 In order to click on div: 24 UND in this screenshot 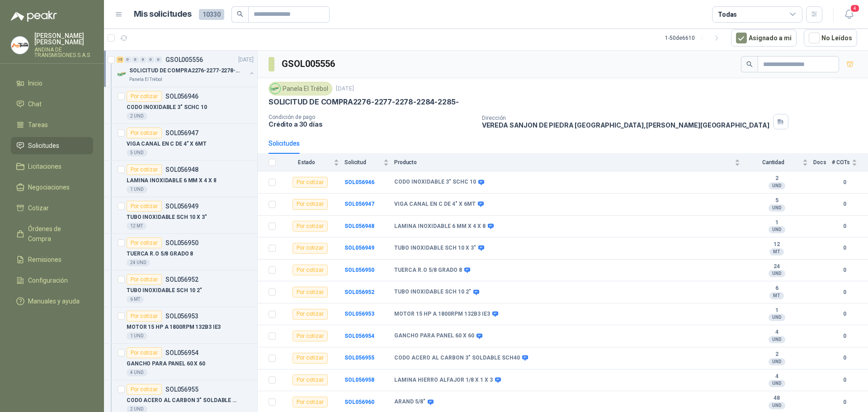, I will do `click(138, 263)`.